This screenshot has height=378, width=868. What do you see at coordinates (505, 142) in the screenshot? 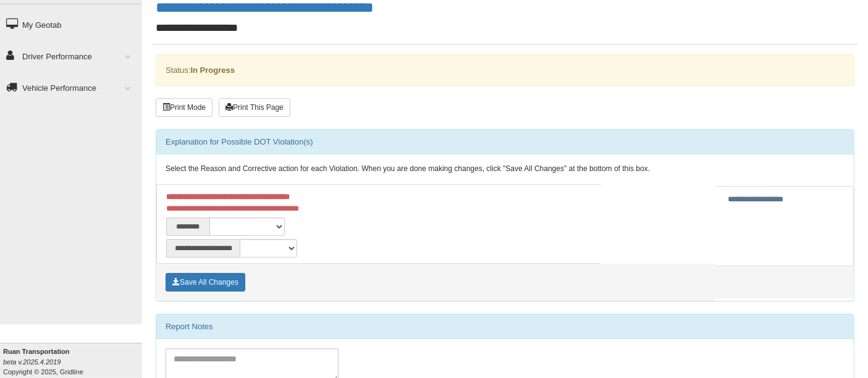
I see `div: Explanation for Possible DOT Violation(s)` at bounding box center [505, 142].